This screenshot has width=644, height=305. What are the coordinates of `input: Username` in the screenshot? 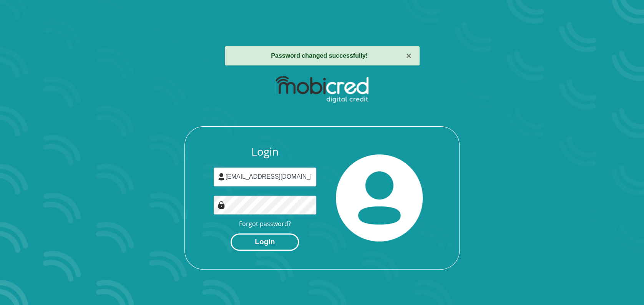 It's located at (266, 177).